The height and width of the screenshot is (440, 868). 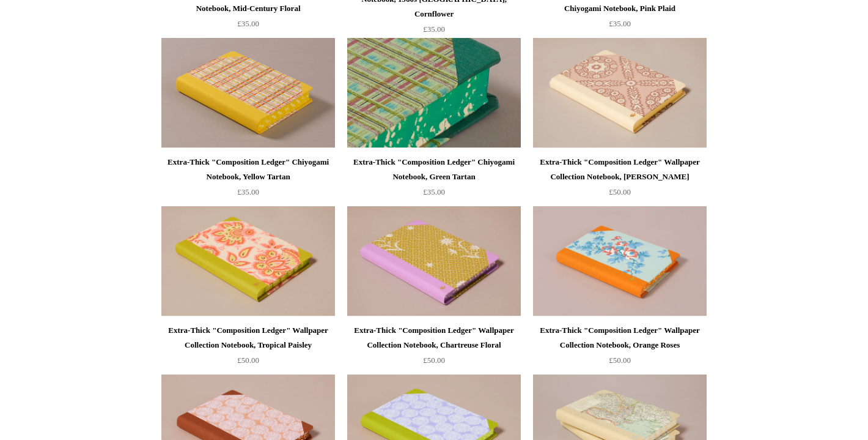 I want to click on a: Extra-Thick "Composition Ledger" Wallpaper Collection Notebook, Tropical Paisley Extra-Thick "Com..., so click(x=248, y=261).